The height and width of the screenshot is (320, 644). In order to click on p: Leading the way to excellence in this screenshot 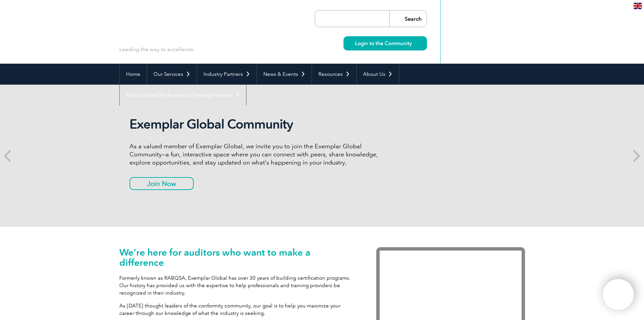, I will do `click(157, 50)`.